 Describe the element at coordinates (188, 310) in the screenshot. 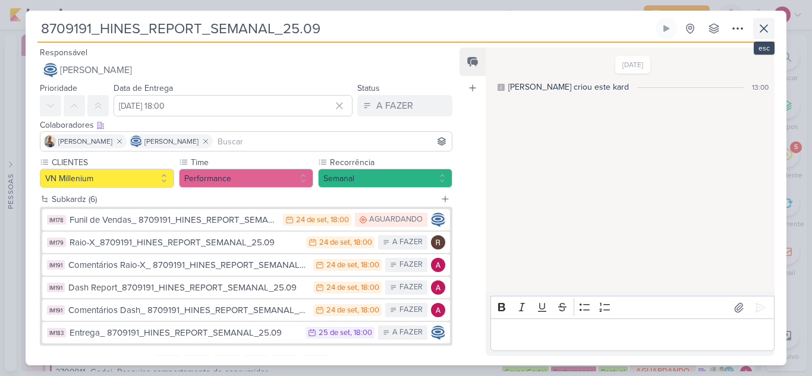

I see `div: Comentários Dash_ 8709191_HINES_REPORT_SEMANAL_25.09` at that location.